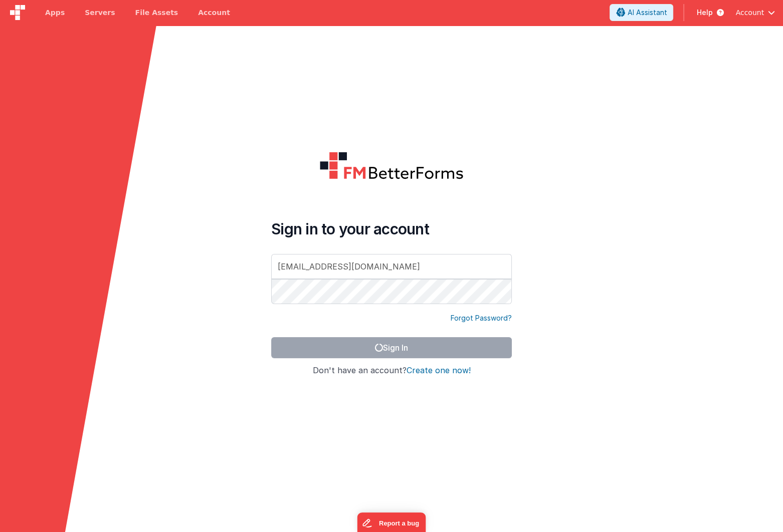 Image resolution: width=783 pixels, height=532 pixels. What do you see at coordinates (55, 12) in the screenshot?
I see `span: Apps` at bounding box center [55, 12].